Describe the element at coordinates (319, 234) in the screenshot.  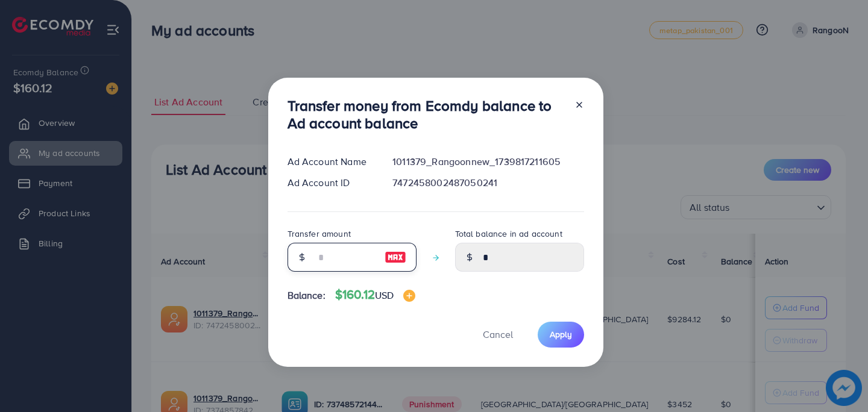
I see `label: Transfer amount` at that location.